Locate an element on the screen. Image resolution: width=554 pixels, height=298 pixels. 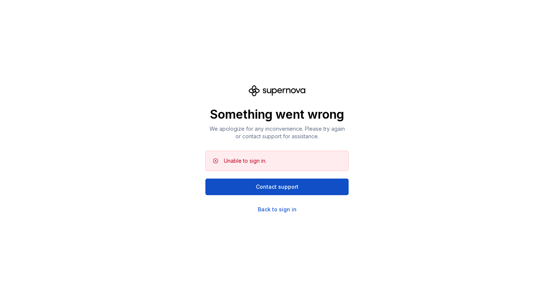
div: Unable to sign in. is located at coordinates (245, 161).